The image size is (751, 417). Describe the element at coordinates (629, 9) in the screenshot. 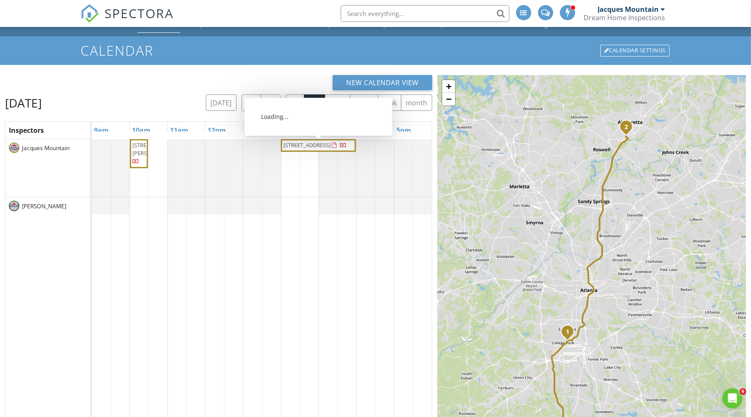

I see `div: Jacques Mountain` at that location.